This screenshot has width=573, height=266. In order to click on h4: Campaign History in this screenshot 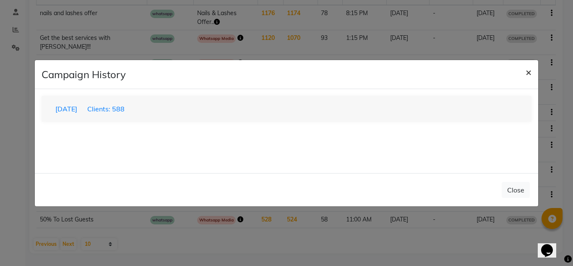, I will do `click(84, 74)`.